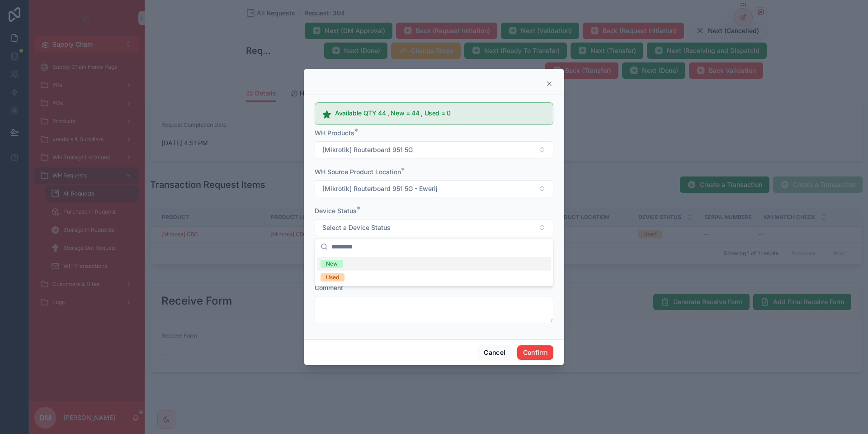  I want to click on button: Confirm, so click(535, 352).